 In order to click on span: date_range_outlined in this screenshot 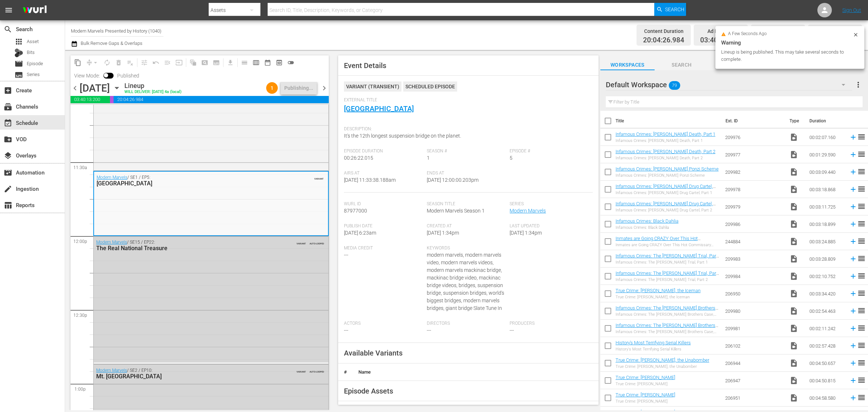, I will do `click(268, 63)`.